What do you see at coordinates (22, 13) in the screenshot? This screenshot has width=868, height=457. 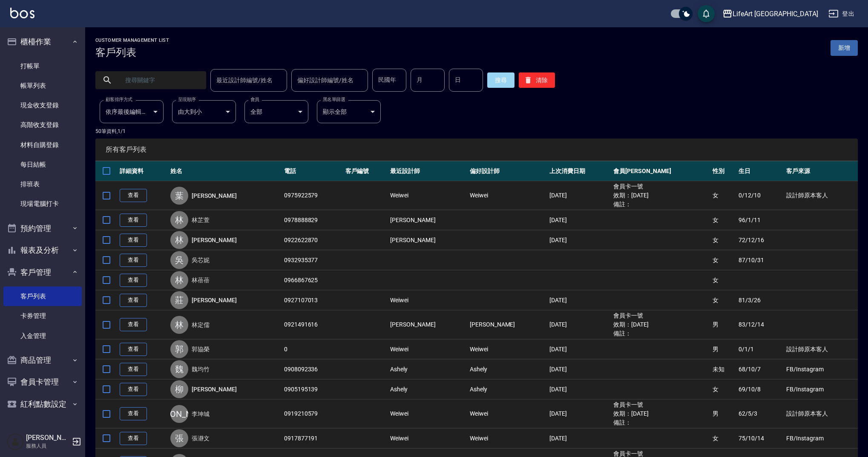 I see `img: Logo` at bounding box center [22, 13].